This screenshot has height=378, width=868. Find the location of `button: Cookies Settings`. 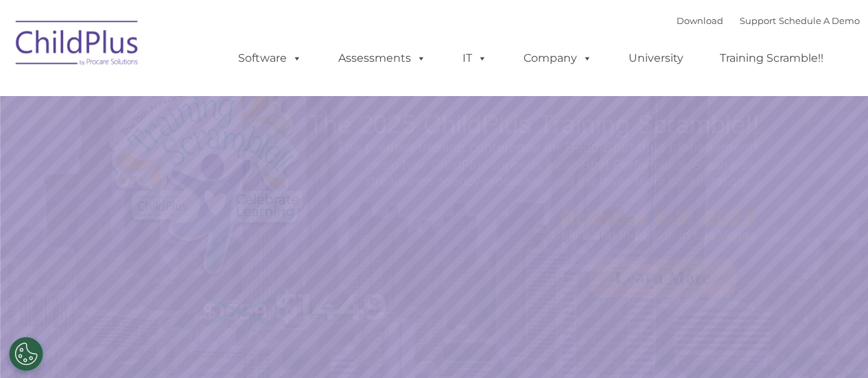

button: Cookies Settings is located at coordinates (26, 354).